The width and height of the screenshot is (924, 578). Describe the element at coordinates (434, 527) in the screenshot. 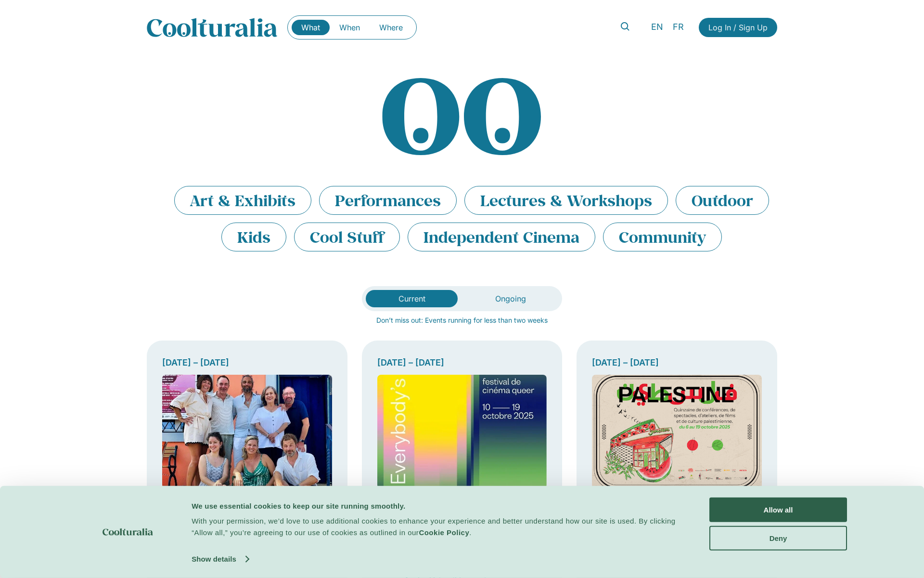

I see `span: With your permission, we’d love to use additional cookies to enhance your experience and better u...` at that location.